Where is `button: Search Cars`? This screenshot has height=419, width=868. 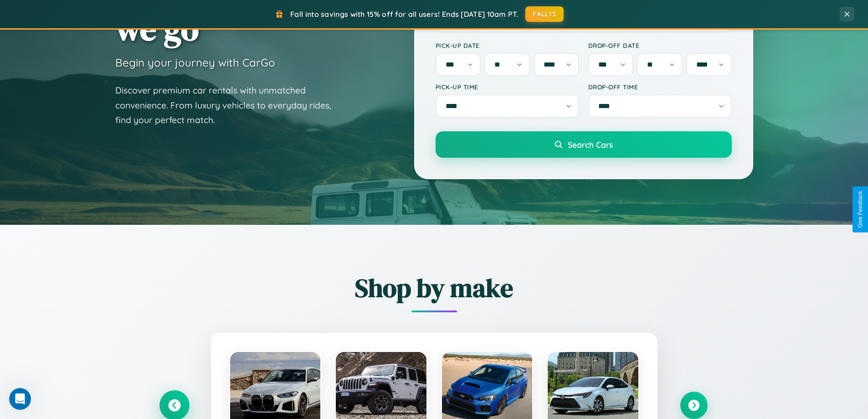
button: Search Cars is located at coordinates (584, 144).